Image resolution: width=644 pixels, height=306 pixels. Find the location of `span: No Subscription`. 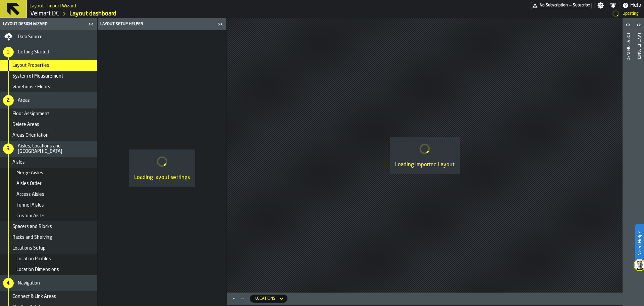

span: No Subscription is located at coordinates (554, 5).